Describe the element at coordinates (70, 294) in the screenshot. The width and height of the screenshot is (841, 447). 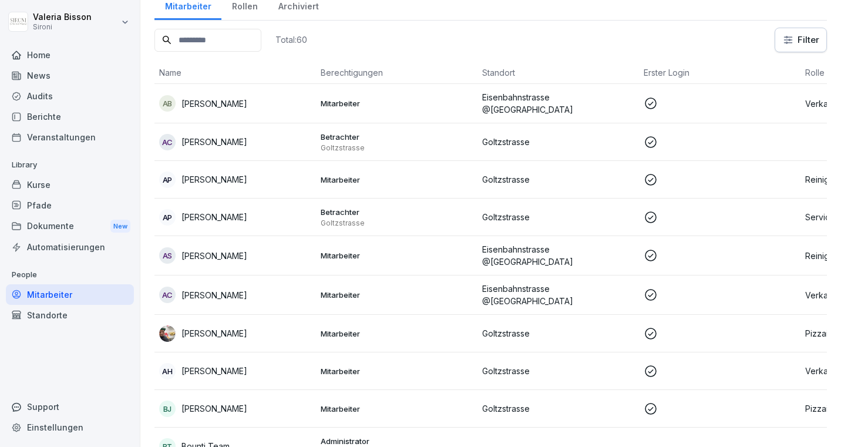
I see `a: Mitarbeiter` at that location.